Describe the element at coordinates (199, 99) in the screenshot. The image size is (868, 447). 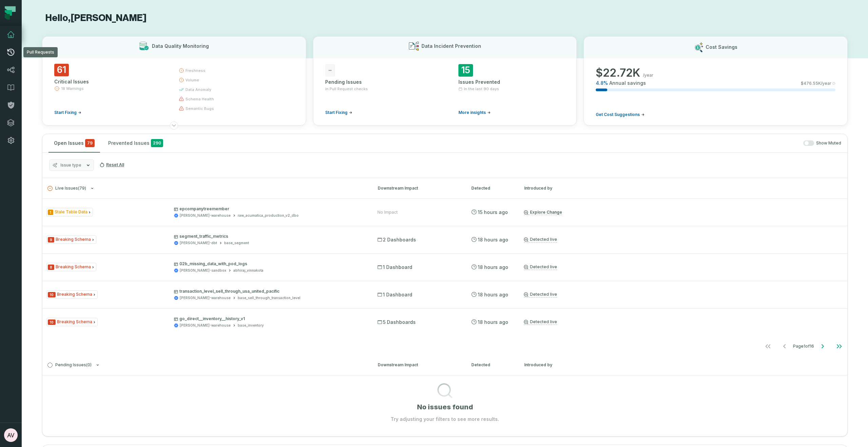
I see `span: schema health` at that location.